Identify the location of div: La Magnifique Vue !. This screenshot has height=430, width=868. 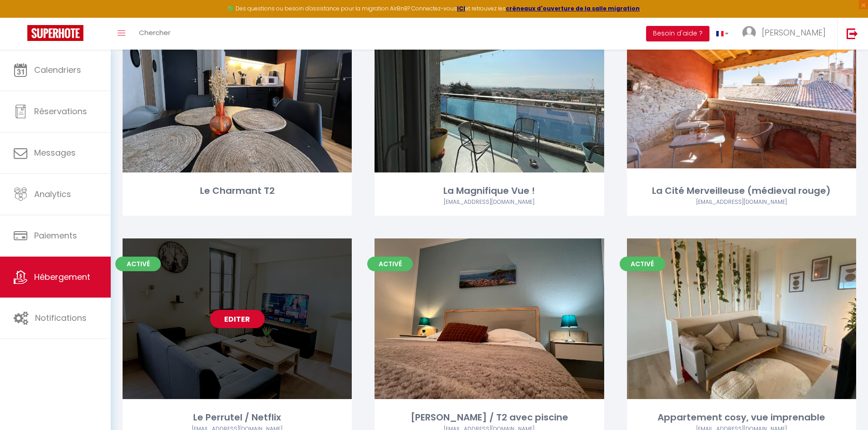
(489, 191).